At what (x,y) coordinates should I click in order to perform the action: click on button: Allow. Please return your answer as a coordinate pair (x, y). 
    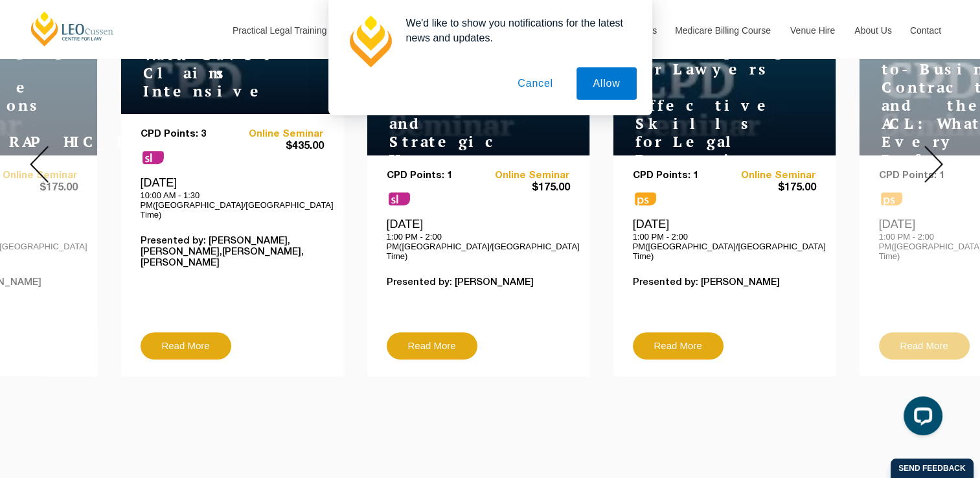
    Looking at the image, I should click on (607, 84).